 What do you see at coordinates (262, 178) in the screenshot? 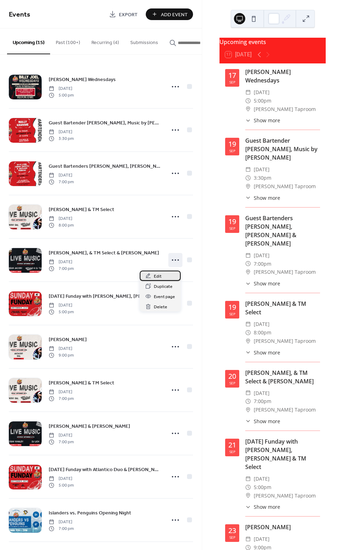
I see `span: 3:30pm` at bounding box center [262, 178].